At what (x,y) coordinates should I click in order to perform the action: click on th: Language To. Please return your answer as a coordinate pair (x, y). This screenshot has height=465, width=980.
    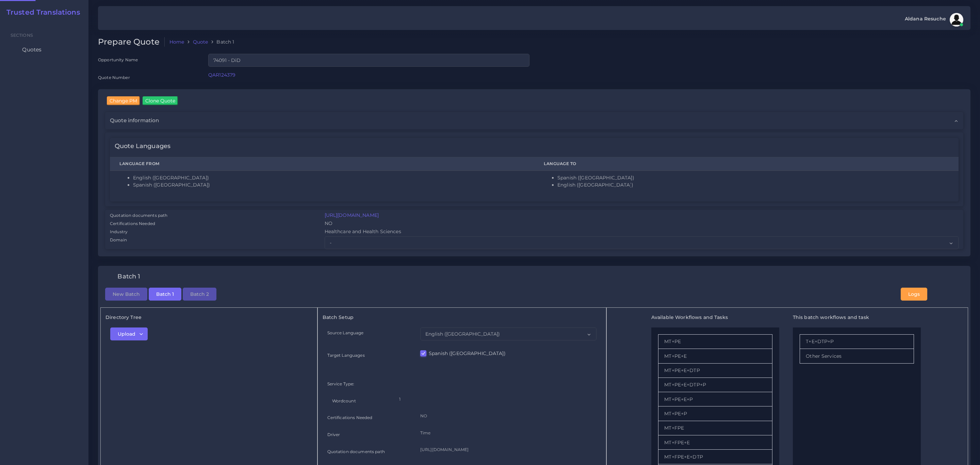
    Looking at the image, I should click on (746, 164).